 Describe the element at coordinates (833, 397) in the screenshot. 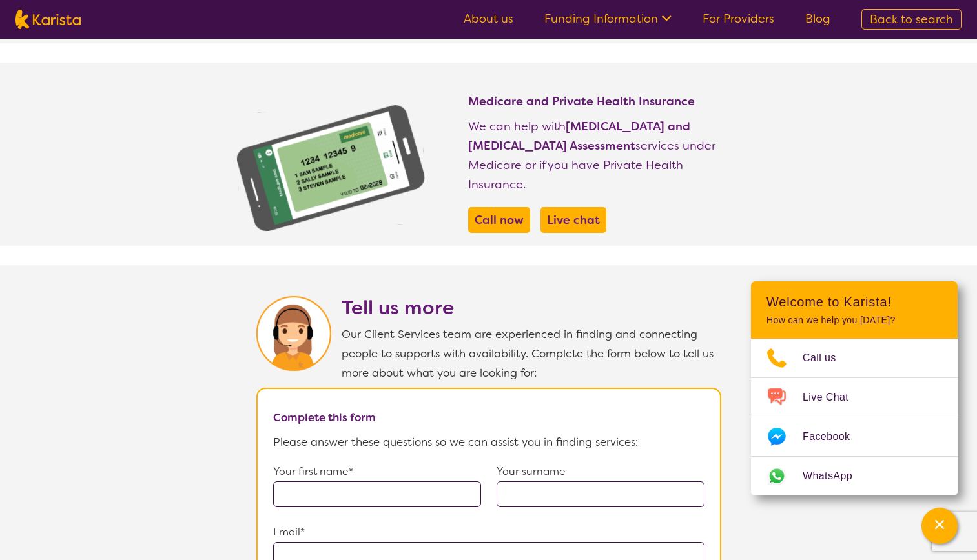

I see `span: Live Chat` at that location.